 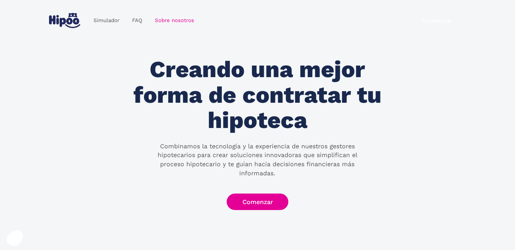 I want to click on h1: Creando una mejor forma de contratar tu hipoteca, so click(x=257, y=95).